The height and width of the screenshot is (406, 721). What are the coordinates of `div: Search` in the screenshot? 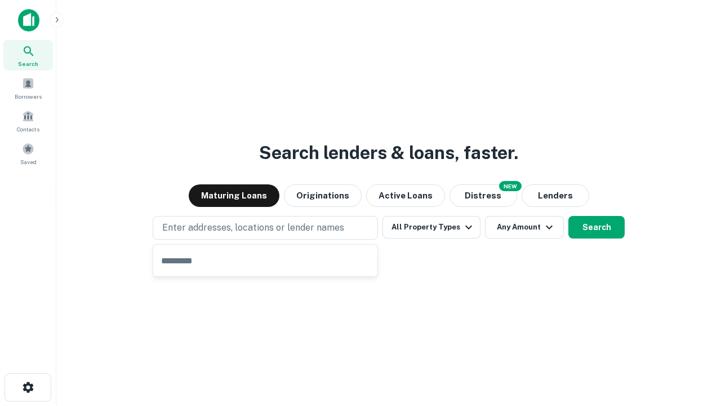 It's located at (28, 55).